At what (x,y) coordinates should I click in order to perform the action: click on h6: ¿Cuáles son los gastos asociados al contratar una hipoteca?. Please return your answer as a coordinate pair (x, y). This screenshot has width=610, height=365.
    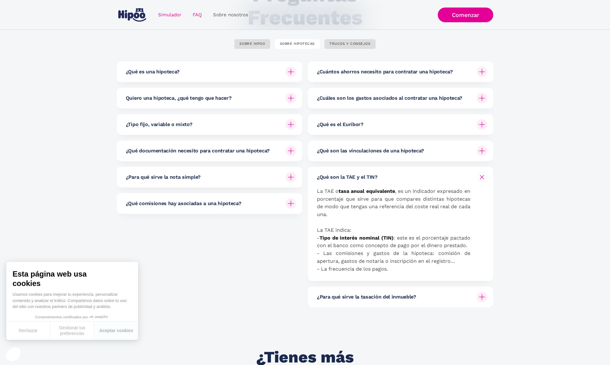
    Looking at the image, I should click on (389, 98).